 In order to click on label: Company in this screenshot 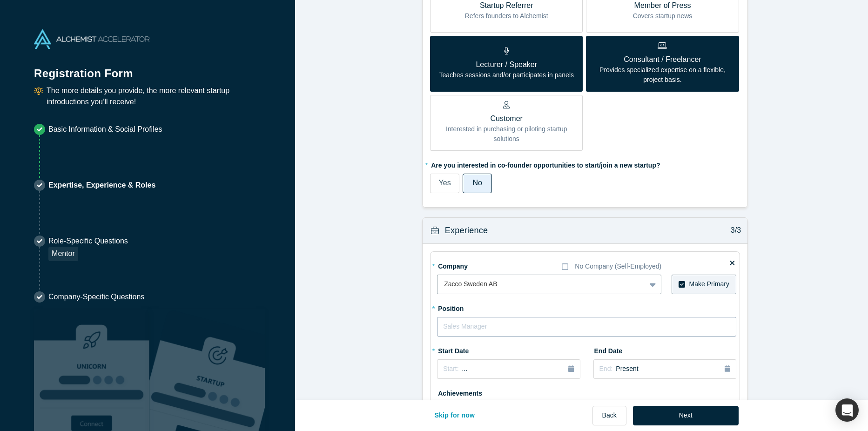, I will do `click(463, 265)`.